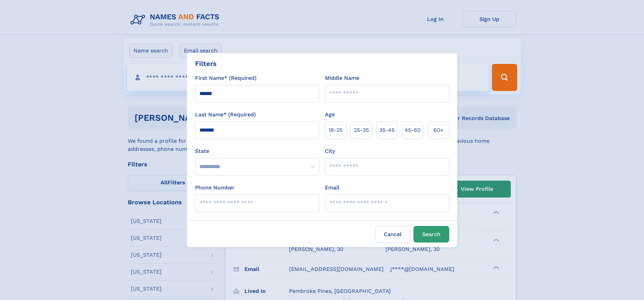 Image resolution: width=644 pixels, height=300 pixels. Describe the element at coordinates (387, 130) in the screenshot. I see `span: 35‑45` at that location.